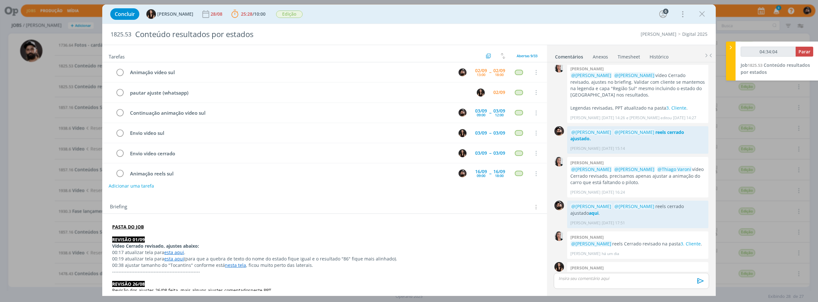 This screenshot has height=302, width=818. Describe the element at coordinates (289, 14) in the screenshot. I see `button: Edição` at that location.